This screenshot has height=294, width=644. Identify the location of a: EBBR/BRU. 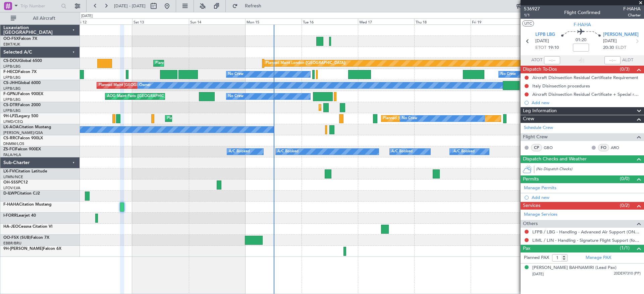
(12, 243).